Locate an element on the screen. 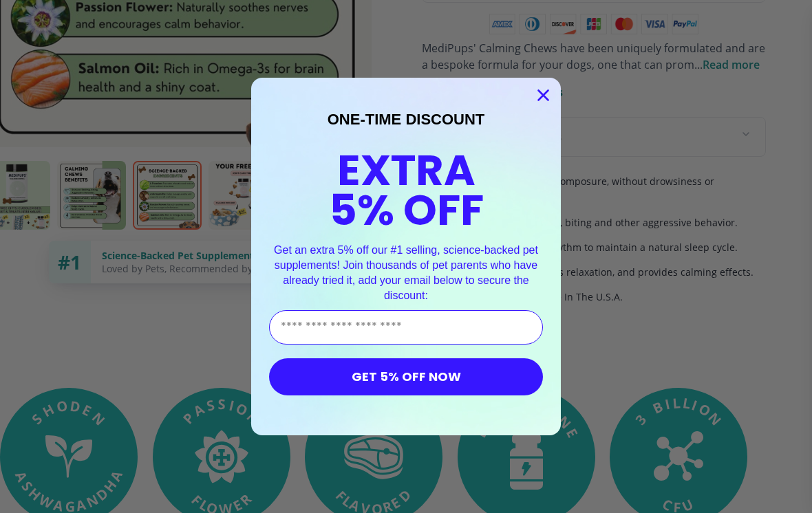  button: Close dialog is located at coordinates (543, 95).